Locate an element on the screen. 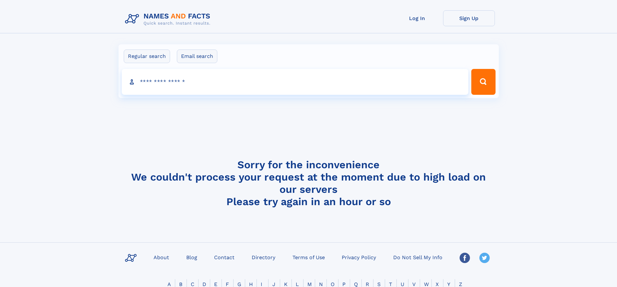 The height and width of the screenshot is (287, 617). input: search input is located at coordinates (295, 82).